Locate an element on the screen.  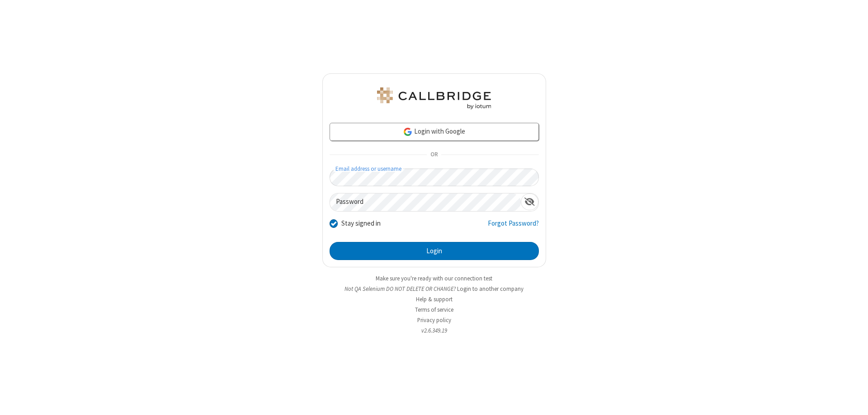
a: Terms of service is located at coordinates (434, 309).